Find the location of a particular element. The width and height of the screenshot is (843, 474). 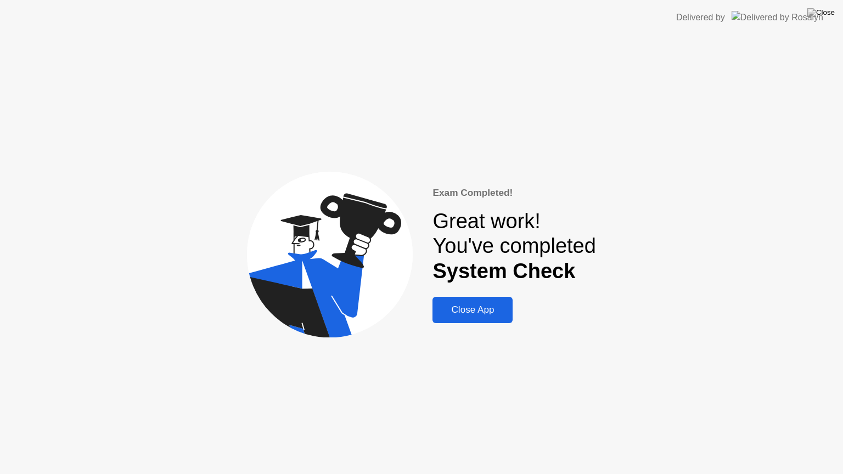

b: System Check is located at coordinates (504, 271).